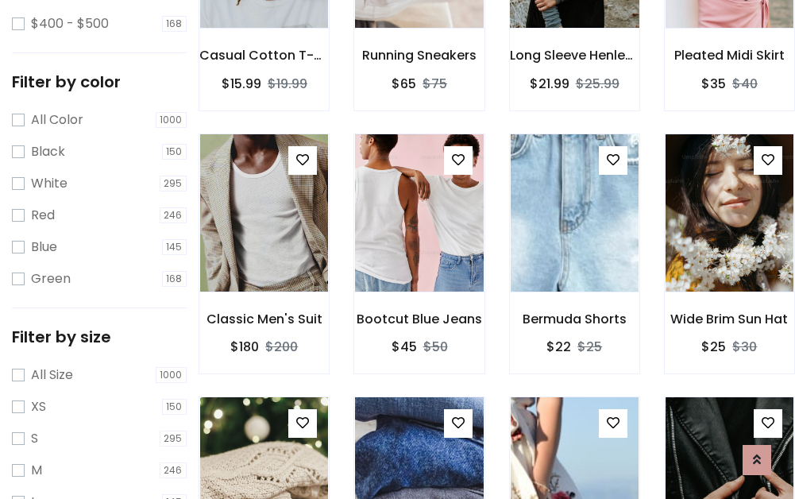  What do you see at coordinates (175, 247) in the screenshot?
I see `span: 145` at bounding box center [175, 247].